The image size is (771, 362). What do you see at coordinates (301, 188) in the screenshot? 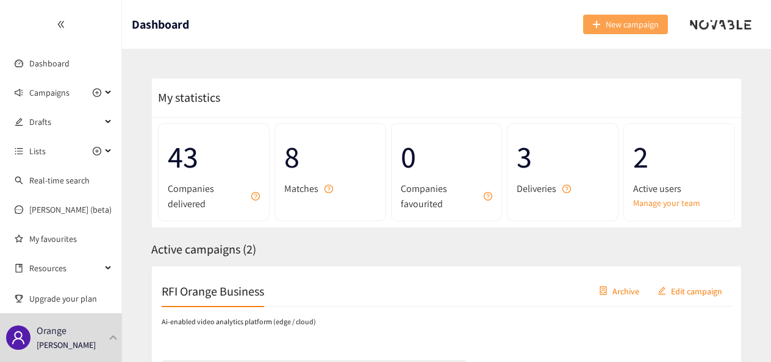
I see `span: Matches` at bounding box center [301, 188].